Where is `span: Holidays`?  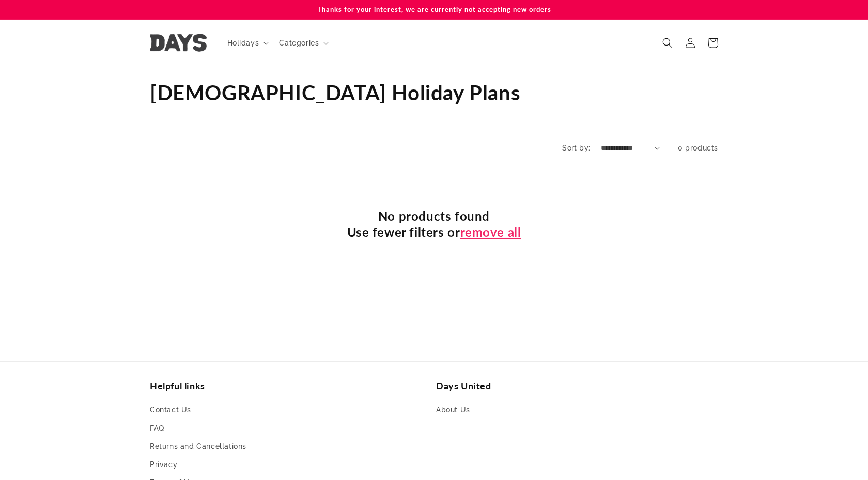
span: Holidays is located at coordinates (243, 43).